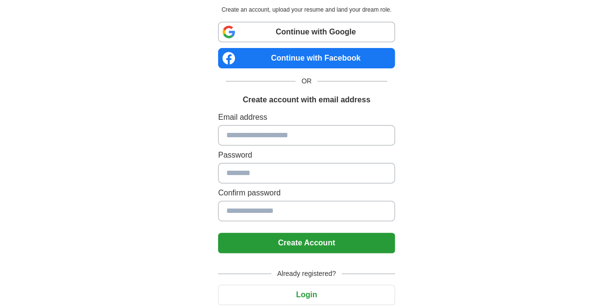 The image size is (613, 306). I want to click on span: Already registered?, so click(306, 273).